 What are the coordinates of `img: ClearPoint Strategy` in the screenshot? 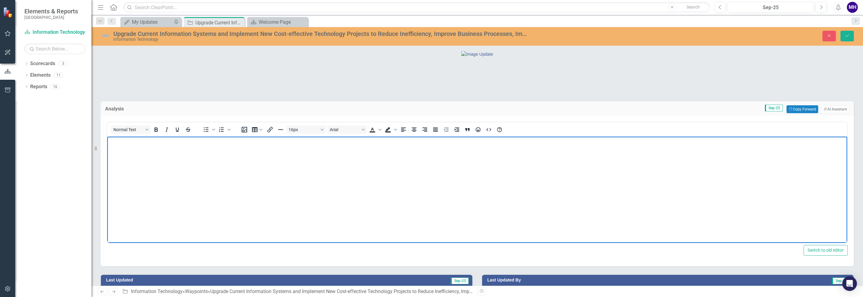 It's located at (8, 12).